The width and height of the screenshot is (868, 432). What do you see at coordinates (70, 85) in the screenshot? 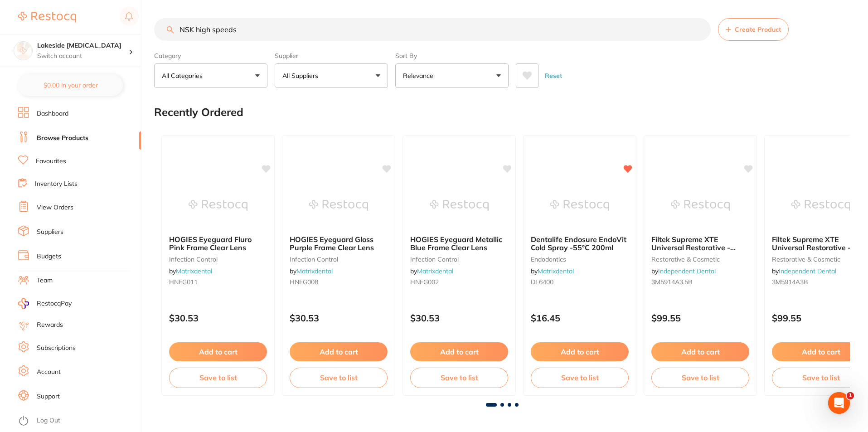
I see `button: $0.00 in your order` at bounding box center [70, 85].